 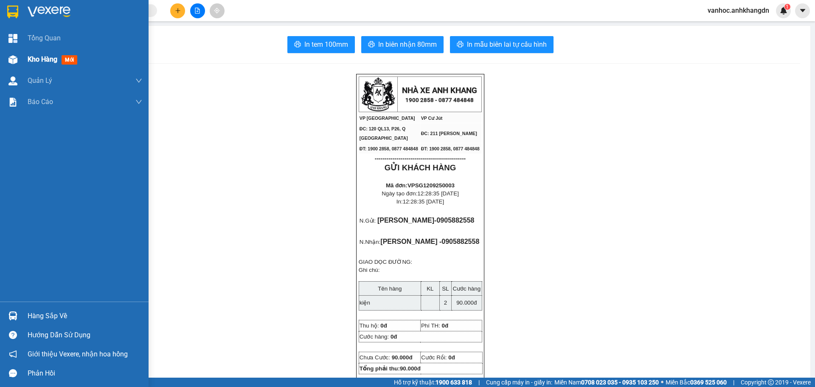 I want to click on span: Kho hàng, so click(x=42, y=59).